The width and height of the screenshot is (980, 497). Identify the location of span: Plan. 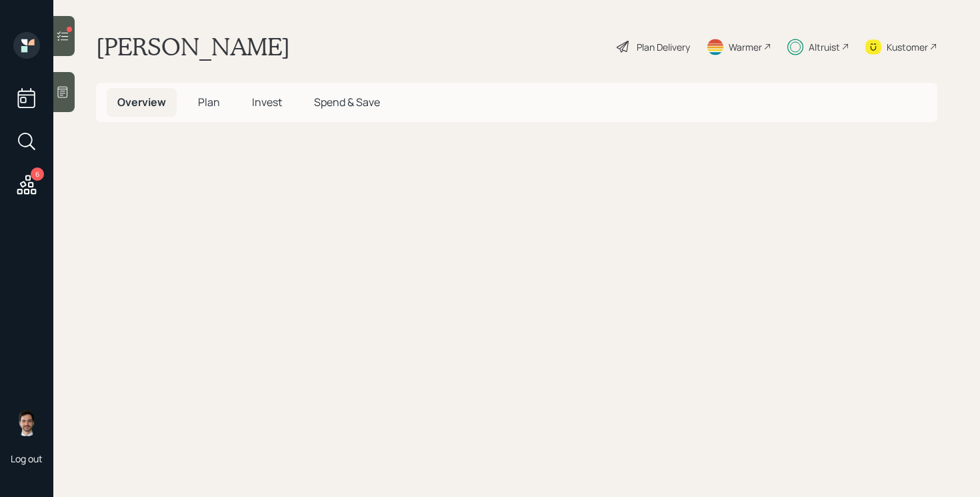
(209, 102).